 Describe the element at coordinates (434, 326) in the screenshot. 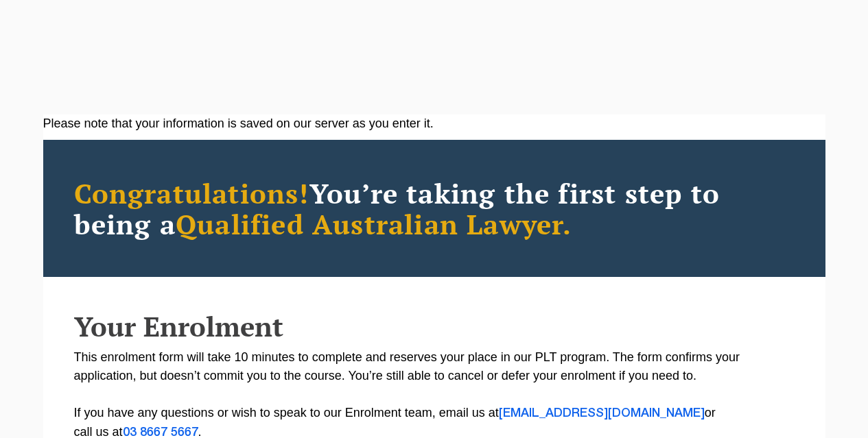

I see `h2: Your Enrolment` at that location.